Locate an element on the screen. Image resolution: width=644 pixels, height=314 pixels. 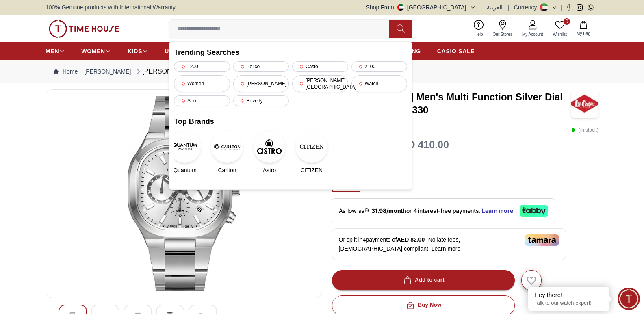
span: 0 is located at coordinates (567, 22).